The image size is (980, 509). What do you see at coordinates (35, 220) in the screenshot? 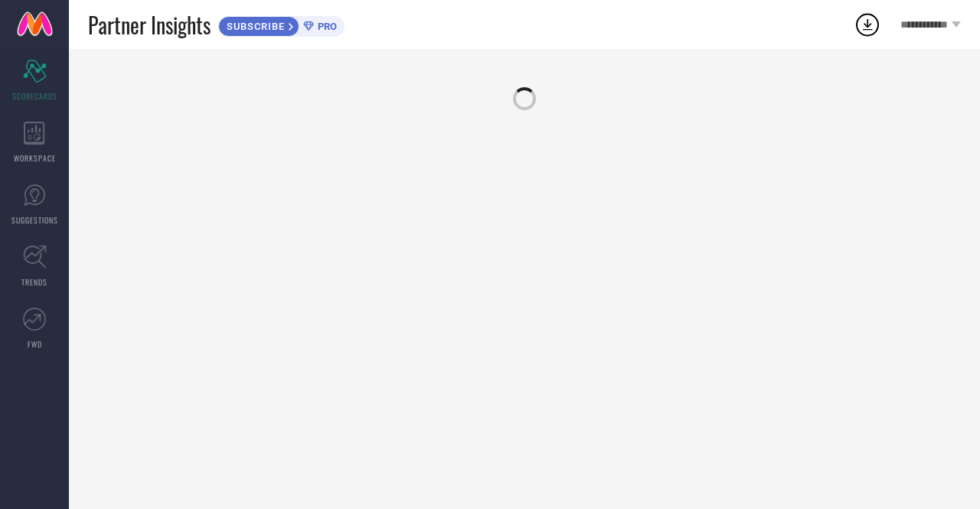
I see `span: SUGGESTIONS` at bounding box center [35, 220].